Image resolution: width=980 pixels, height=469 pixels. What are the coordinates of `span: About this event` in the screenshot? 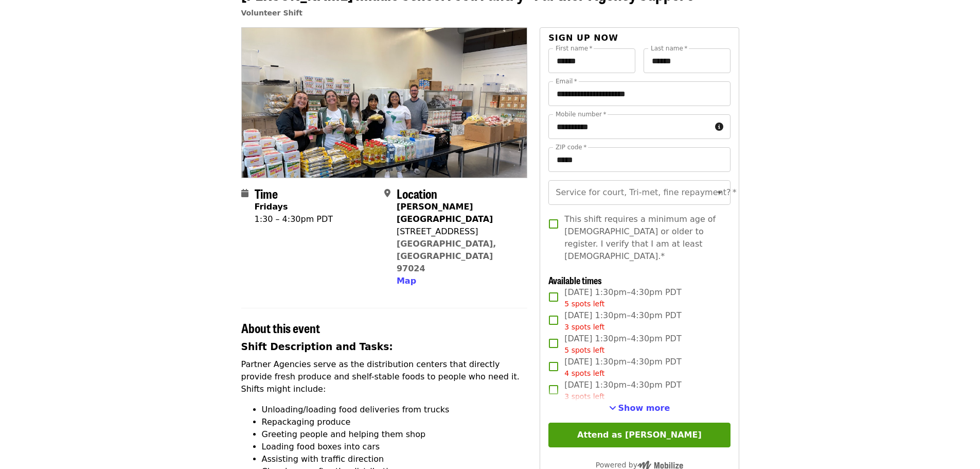 It's located at (280, 328).